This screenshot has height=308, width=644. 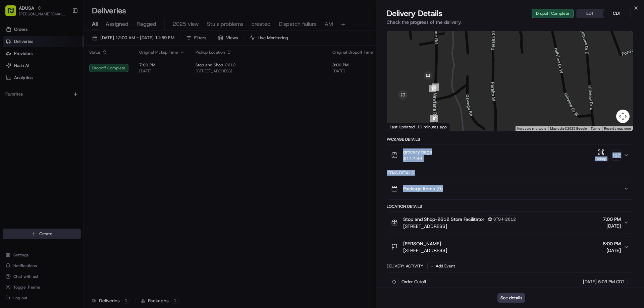 I want to click on div: Last Updated: 10 minutes ago, so click(x=419, y=127).